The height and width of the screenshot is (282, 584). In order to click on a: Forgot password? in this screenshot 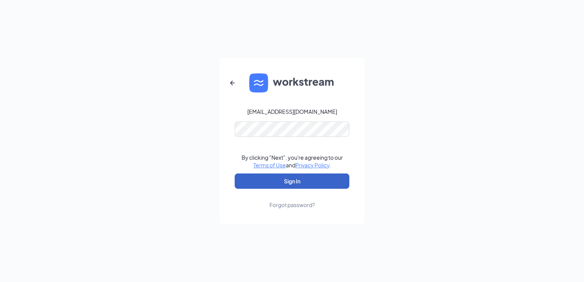, I will do `click(292, 199)`.